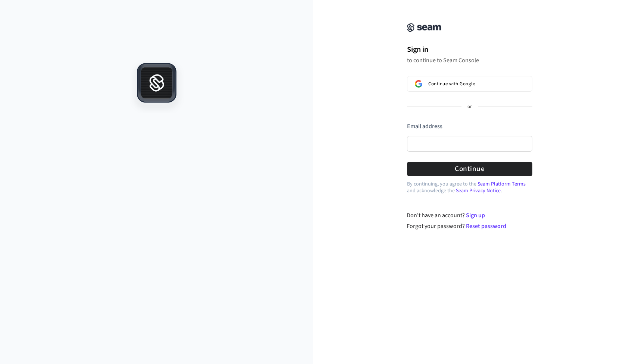 This screenshot has height=364, width=626. Describe the element at coordinates (470, 84) in the screenshot. I see `button: Sign in with GoogleContinue with Google` at that location.